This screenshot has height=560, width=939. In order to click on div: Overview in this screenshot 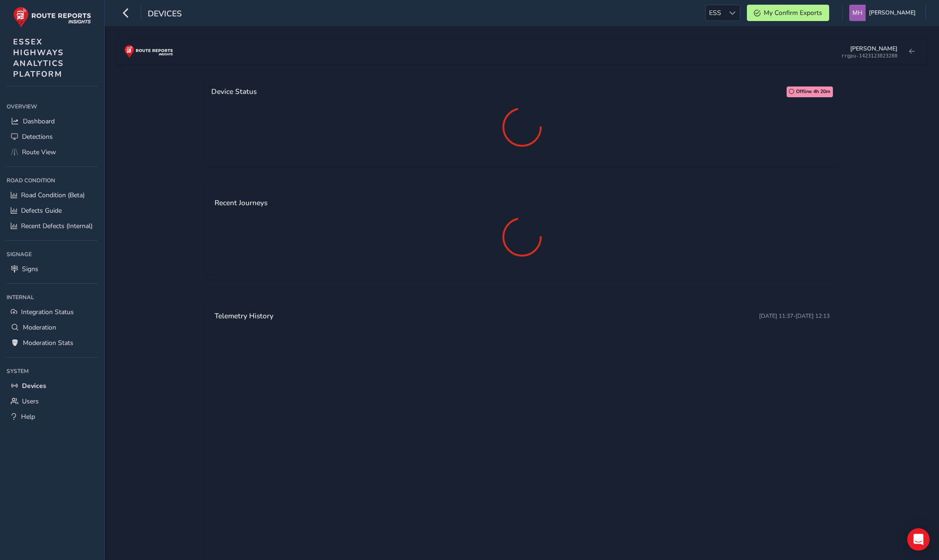, I will do `click(52, 107)`.